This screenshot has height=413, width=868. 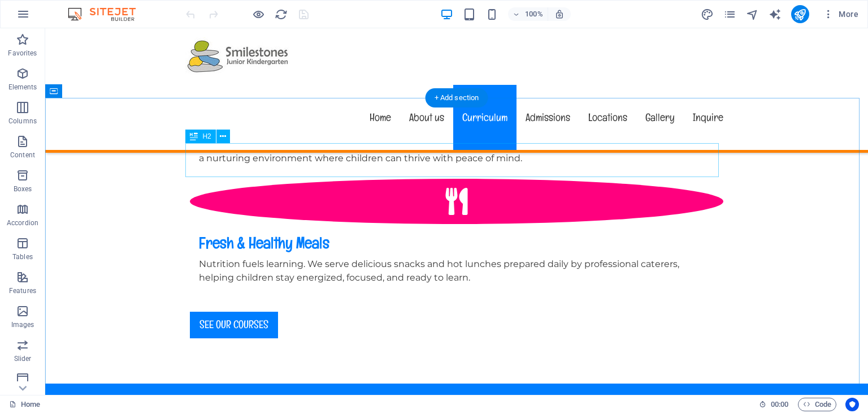 I want to click on button: Code, so click(x=817, y=404).